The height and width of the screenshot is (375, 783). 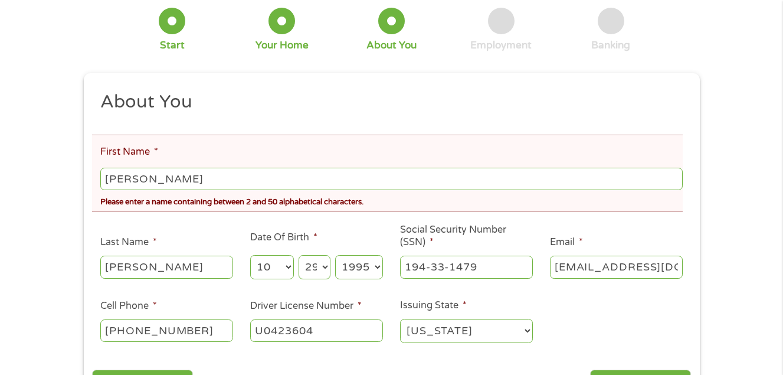 What do you see at coordinates (129, 242) in the screenshot?
I see `label: Last Name` at bounding box center [129, 242].